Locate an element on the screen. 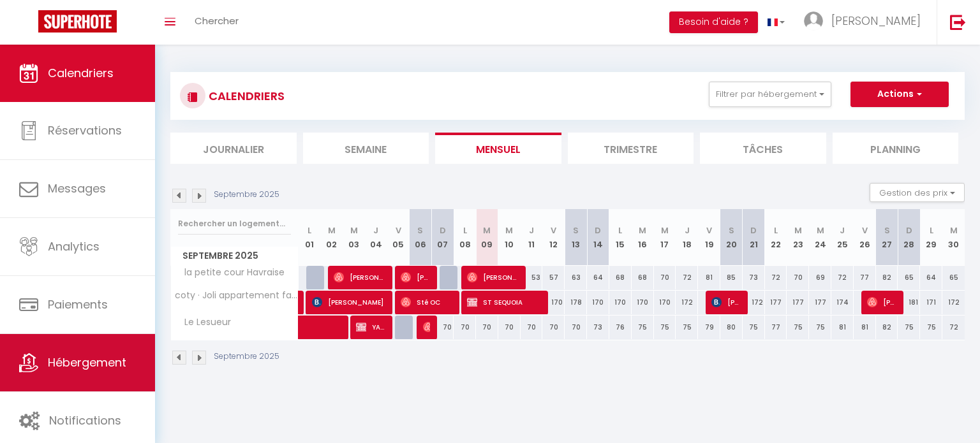  th: 30 is located at coordinates (953, 237).